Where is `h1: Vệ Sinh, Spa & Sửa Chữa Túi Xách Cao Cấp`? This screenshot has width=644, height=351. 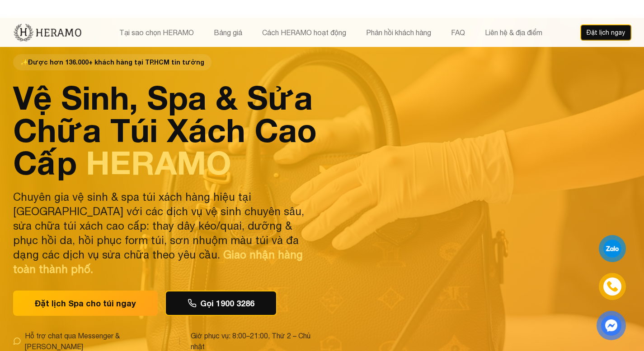 h1: Vệ Sinh, Spa & Sửa Chữa Túi Xách Cao Cấp is located at coordinates (165, 130).